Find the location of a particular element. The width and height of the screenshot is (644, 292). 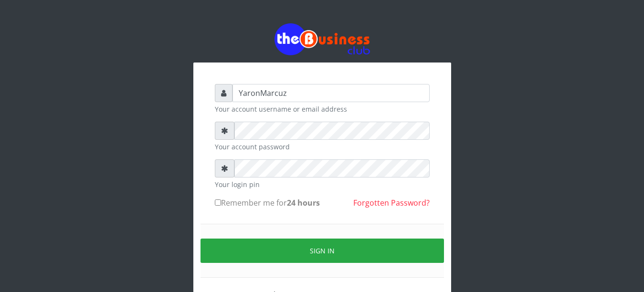

button: Sign in is located at coordinates (322, 251).